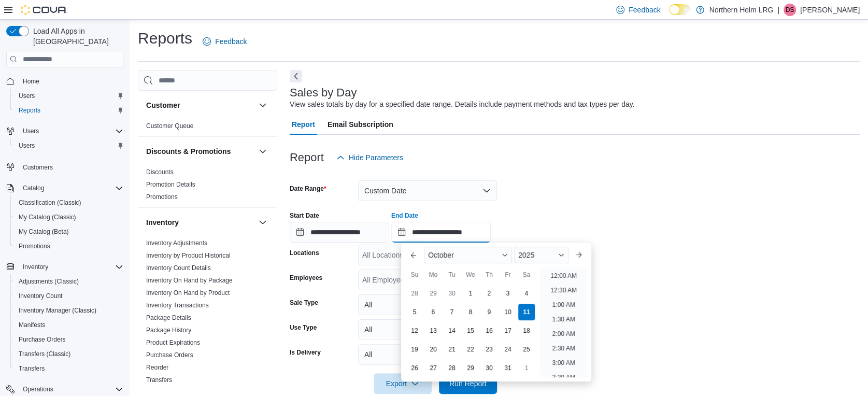 Image resolution: width=868 pixels, height=396 pixels. What do you see at coordinates (69, 311) in the screenshot?
I see `button: Inventory Manager (Classic)` at bounding box center [69, 311].